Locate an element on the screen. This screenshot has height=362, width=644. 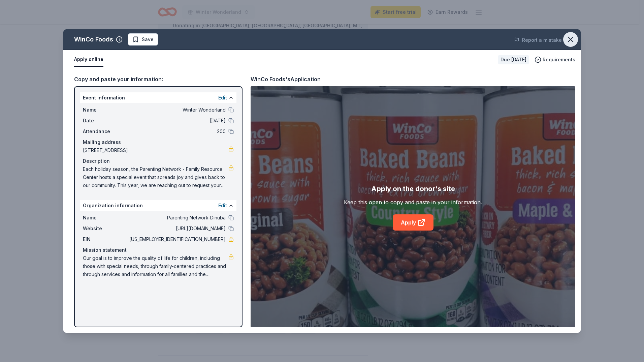
button: Requirements is located at coordinates (555, 60).